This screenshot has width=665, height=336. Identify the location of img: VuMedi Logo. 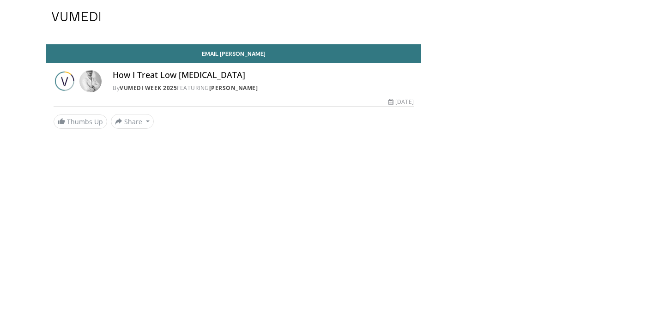
(76, 17).